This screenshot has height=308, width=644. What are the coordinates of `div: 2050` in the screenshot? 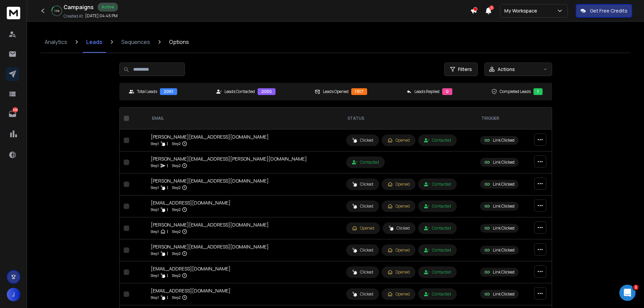 It's located at (267, 92).